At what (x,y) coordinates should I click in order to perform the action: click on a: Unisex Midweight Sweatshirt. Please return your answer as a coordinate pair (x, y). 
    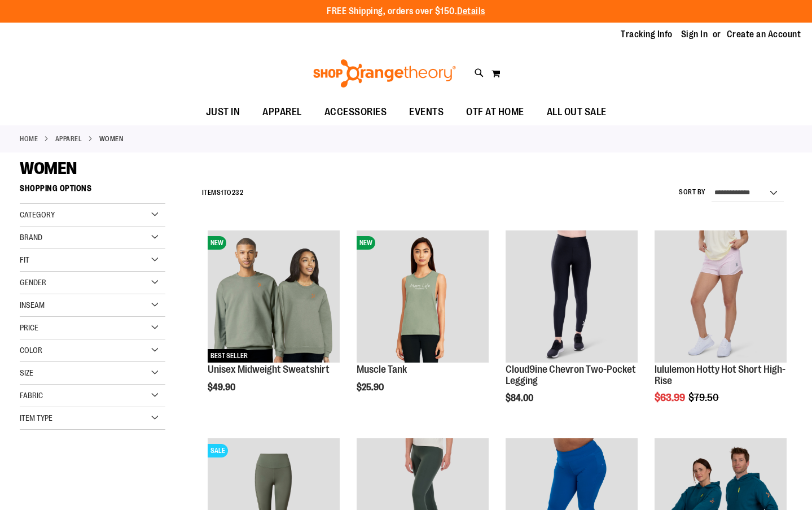
    Looking at the image, I should click on (269, 369).